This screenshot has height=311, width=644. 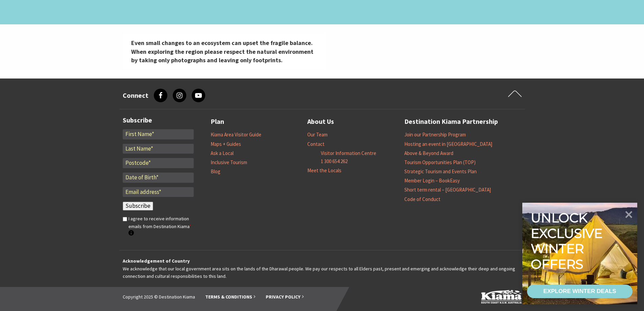 I want to click on input: First Name*, so click(x=158, y=134).